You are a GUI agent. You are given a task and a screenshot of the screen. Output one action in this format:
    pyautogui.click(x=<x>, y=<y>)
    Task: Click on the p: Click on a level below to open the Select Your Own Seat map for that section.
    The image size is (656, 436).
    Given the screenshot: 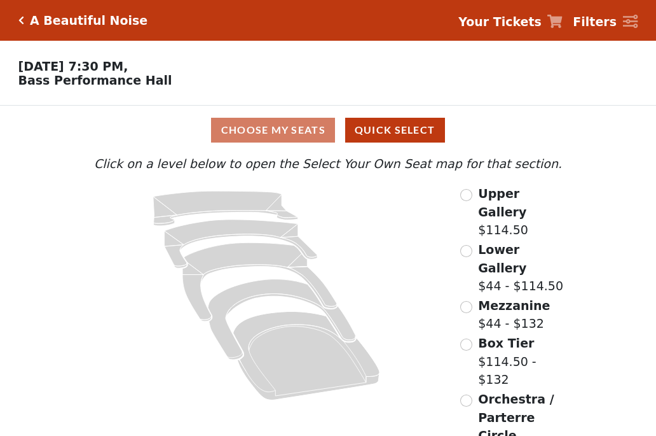 What is the action you would take?
    pyautogui.click(x=328, y=163)
    